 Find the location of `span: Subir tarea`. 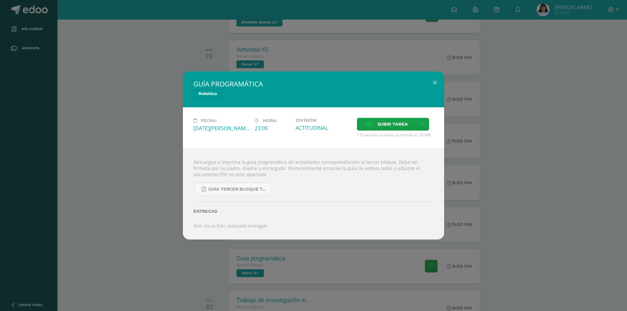

span: Subir tarea is located at coordinates (392, 124).